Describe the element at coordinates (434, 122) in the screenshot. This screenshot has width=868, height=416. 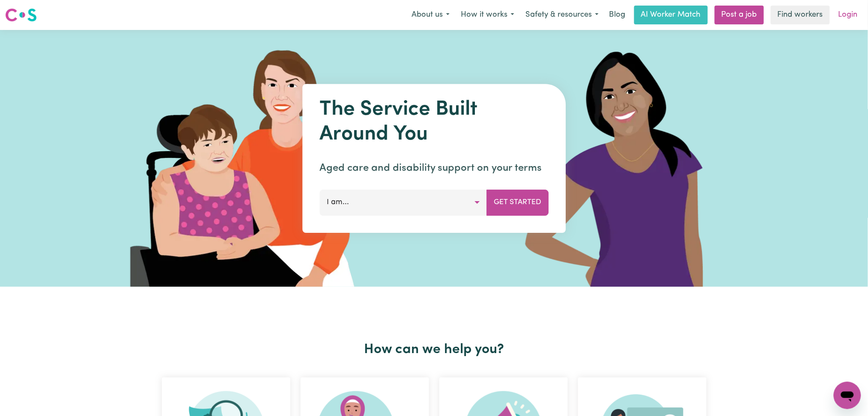
I see `h1: The Service Built Around You` at that location.